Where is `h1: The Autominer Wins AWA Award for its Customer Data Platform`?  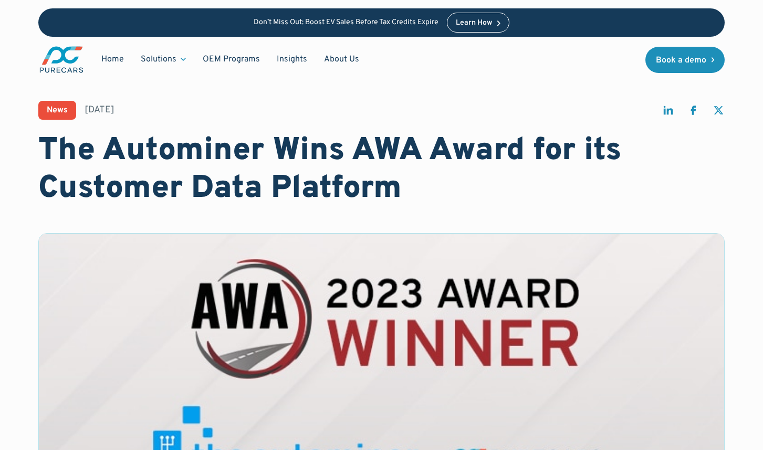 h1: The Autominer Wins AWA Award for its Customer Data Platform is located at coordinates (382, 170).